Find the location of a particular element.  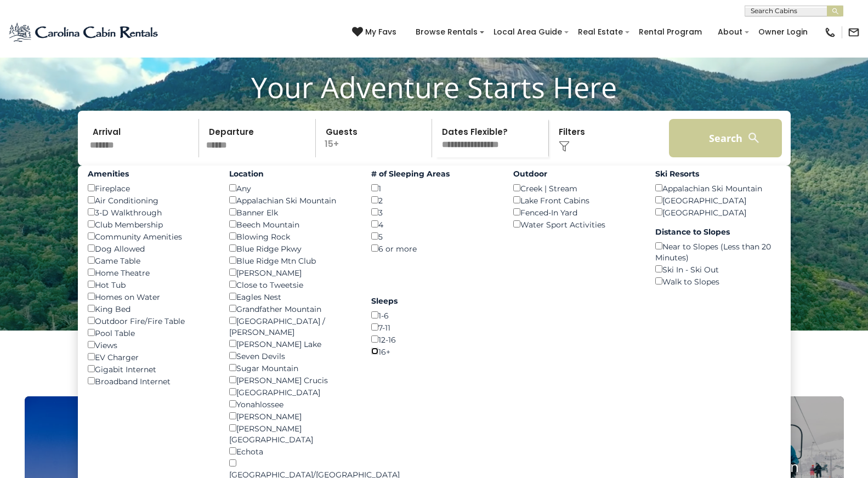

div: Fenced-In Yard is located at coordinates (576, 212).